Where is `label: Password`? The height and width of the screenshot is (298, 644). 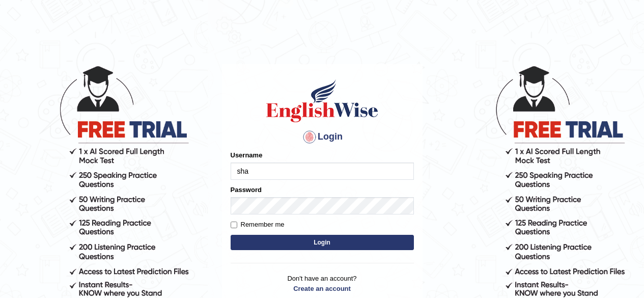 label: Password is located at coordinates (246, 189).